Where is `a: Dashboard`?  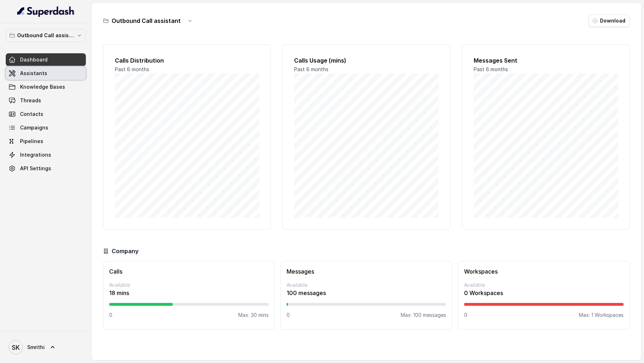
a: Dashboard is located at coordinates (46, 60).